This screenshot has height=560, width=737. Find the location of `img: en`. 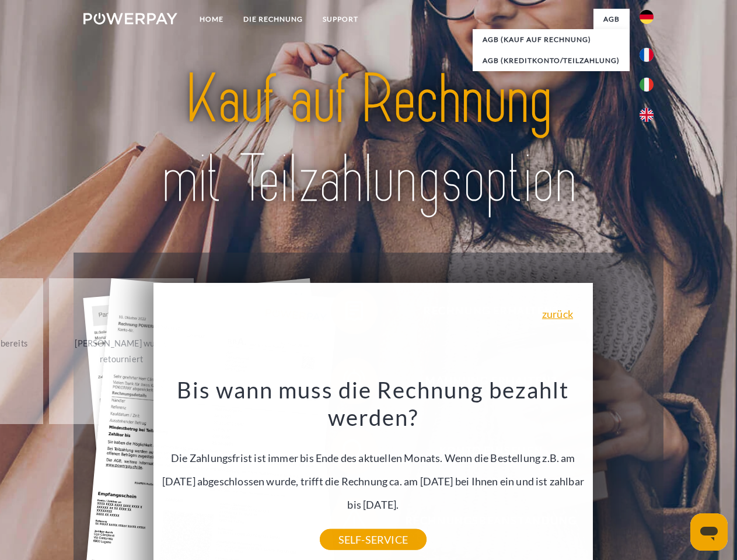

img: en is located at coordinates (647, 115).